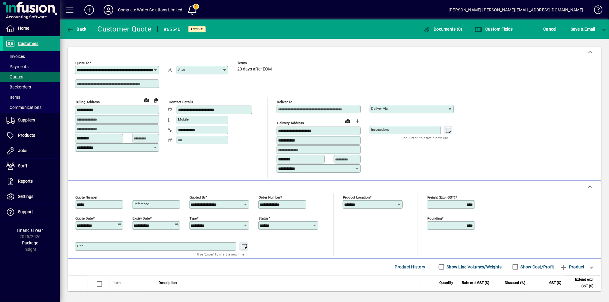 The width and height of the screenshot is (609, 302). What do you see at coordinates (380, 130) in the screenshot?
I see `mat-label: Instructions` at bounding box center [380, 130].